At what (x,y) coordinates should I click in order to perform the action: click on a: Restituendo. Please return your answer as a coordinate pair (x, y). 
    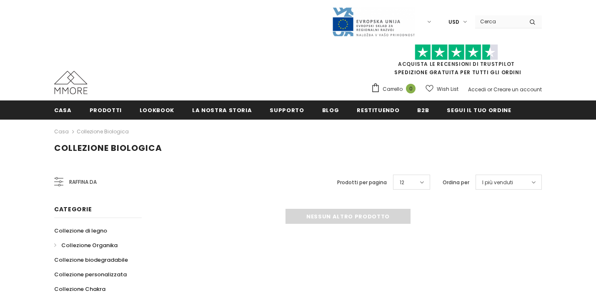
    Looking at the image, I should click on (378, 110).